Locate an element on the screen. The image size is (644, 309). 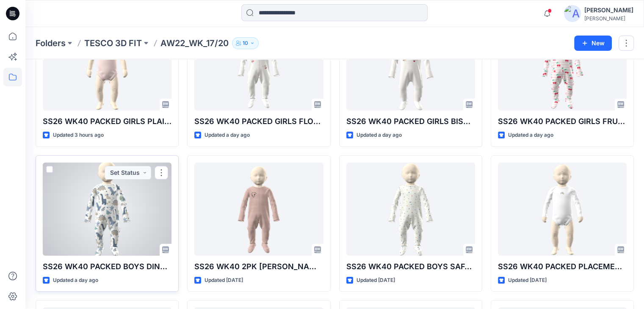
p: SS26 WK40 PACKED PLACEMENT 5PK LONG SLEEVE BS is located at coordinates (562, 267).